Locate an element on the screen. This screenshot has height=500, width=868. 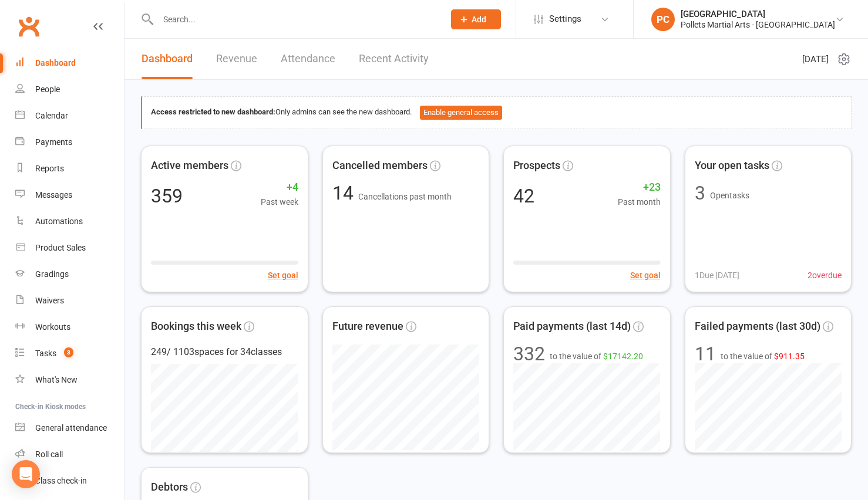
div: Messages is located at coordinates (54, 195).